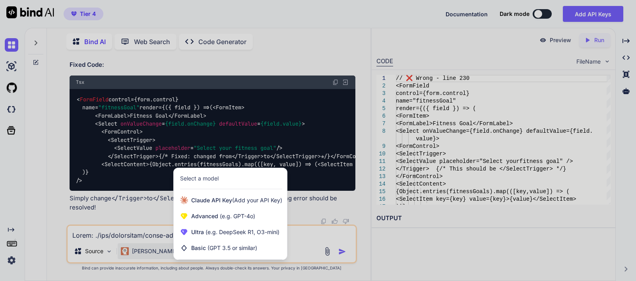 The height and width of the screenshot is (281, 636). I want to click on span: (Add your API Key), so click(257, 200).